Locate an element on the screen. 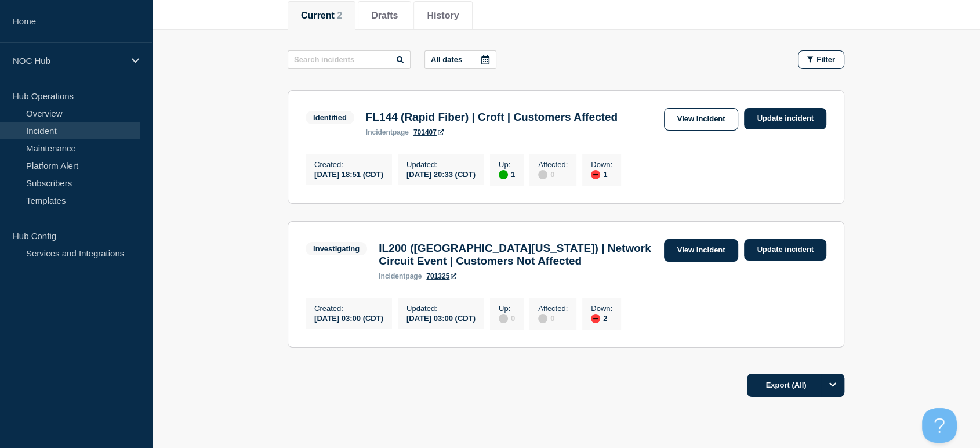  input: Search incidents is located at coordinates (349, 59).